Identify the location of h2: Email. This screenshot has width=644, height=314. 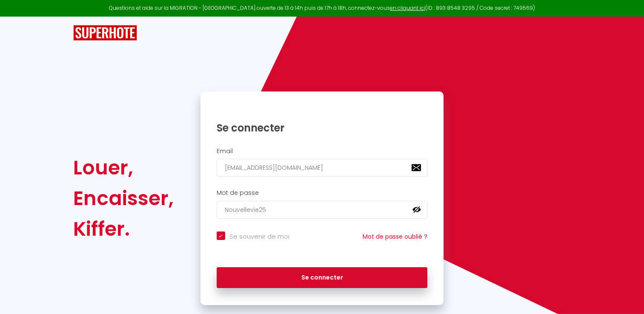
(322, 151).